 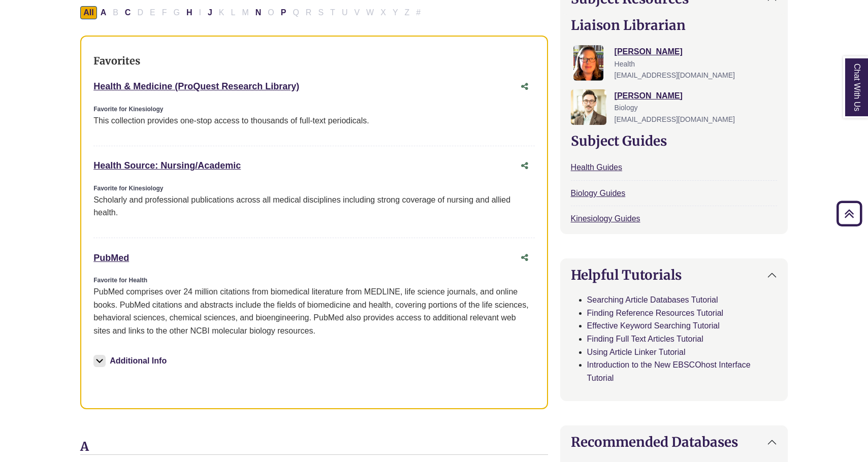 I want to click on h3: A, so click(x=314, y=447).